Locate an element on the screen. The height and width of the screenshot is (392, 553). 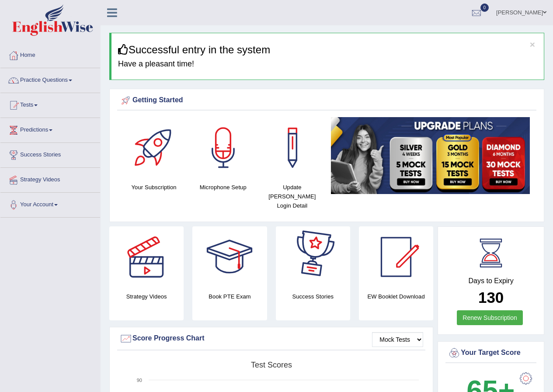
tspan: Test scores is located at coordinates (272, 365).